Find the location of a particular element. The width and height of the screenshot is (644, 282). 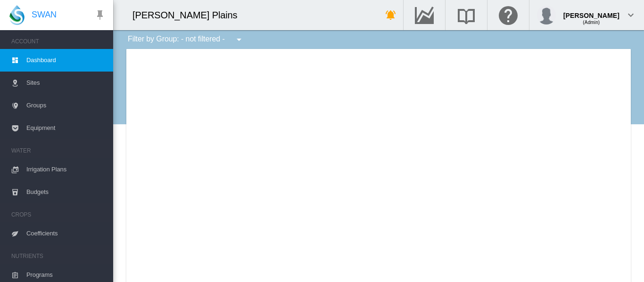

img: profile.jpg is located at coordinates (546, 15).